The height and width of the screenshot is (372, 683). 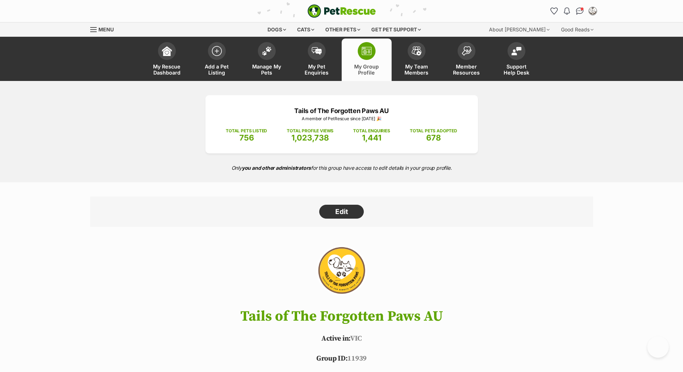 I want to click on img: Tails of The Forgotten Paws AU, so click(x=341, y=272).